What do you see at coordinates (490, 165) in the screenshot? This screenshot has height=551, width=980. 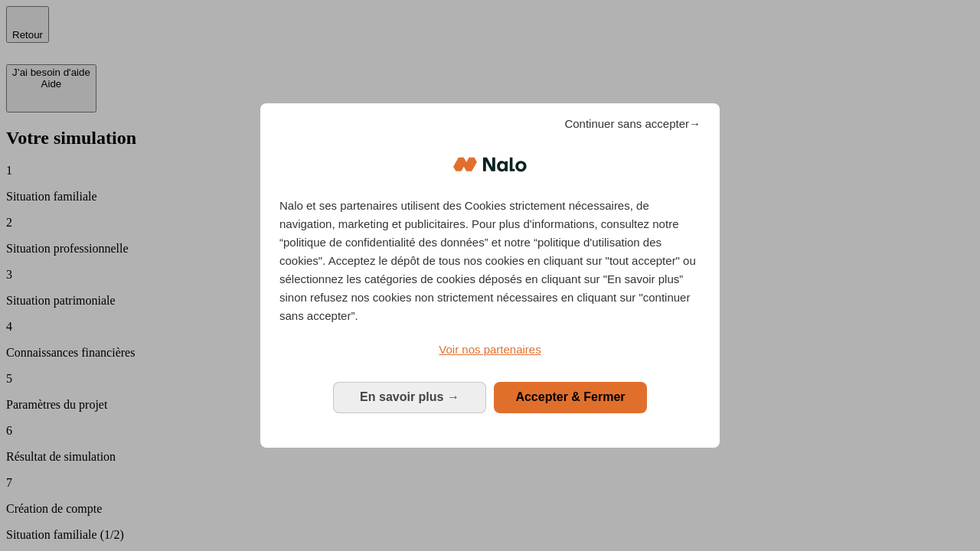 I see `img: Logo` at bounding box center [490, 165].